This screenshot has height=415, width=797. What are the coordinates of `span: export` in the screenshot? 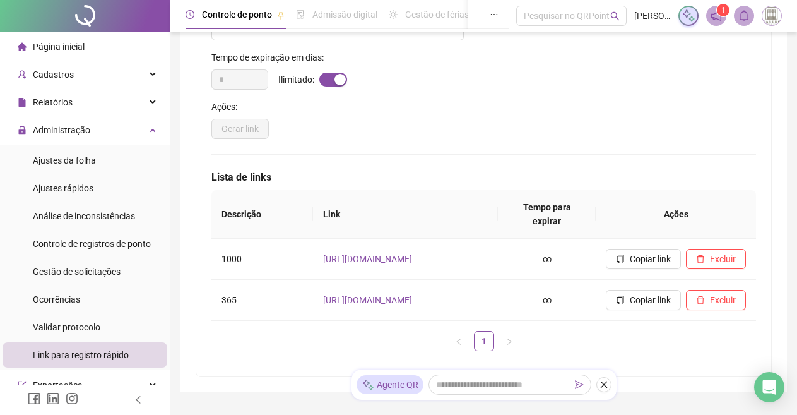 It's located at (22, 385).